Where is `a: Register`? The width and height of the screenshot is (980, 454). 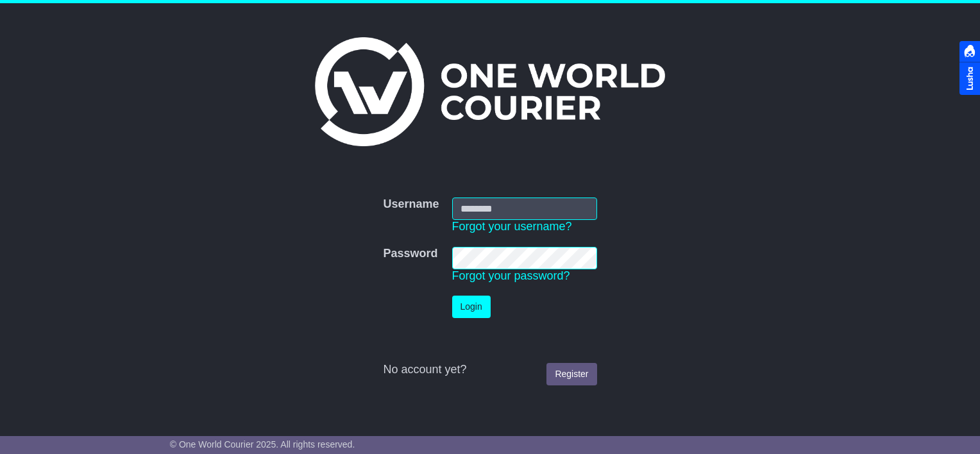
a: Register is located at coordinates (571, 374).